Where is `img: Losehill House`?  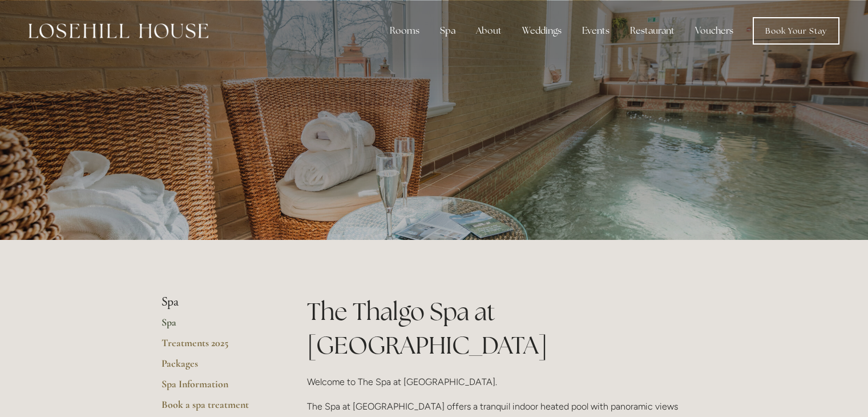 img: Losehill House is located at coordinates (118, 31).